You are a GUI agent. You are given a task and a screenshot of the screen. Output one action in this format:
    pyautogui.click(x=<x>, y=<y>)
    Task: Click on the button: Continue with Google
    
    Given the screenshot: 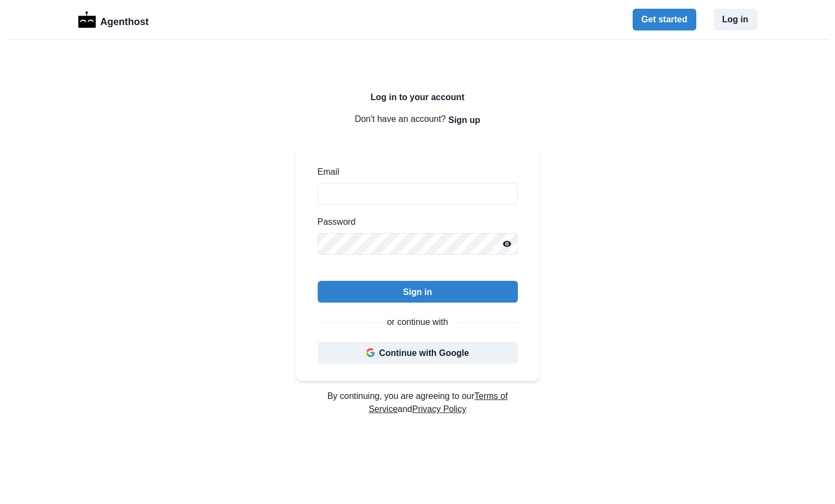 What is the action you would take?
    pyautogui.click(x=418, y=353)
    